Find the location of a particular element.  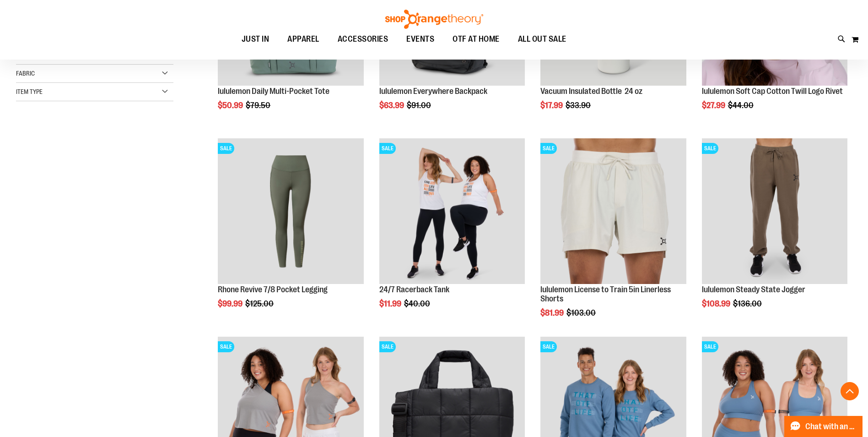

span: $44.00 is located at coordinates (741, 106).